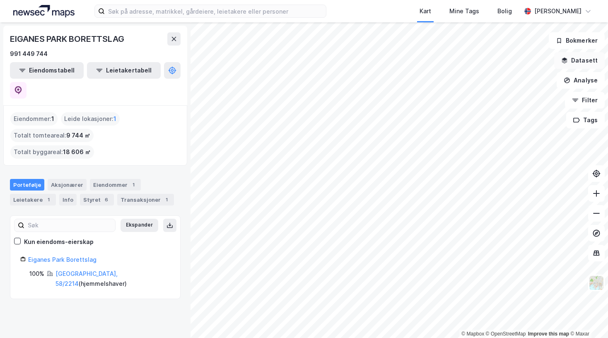  Describe the element at coordinates (579, 60) in the screenshot. I see `button: Datasett` at that location.